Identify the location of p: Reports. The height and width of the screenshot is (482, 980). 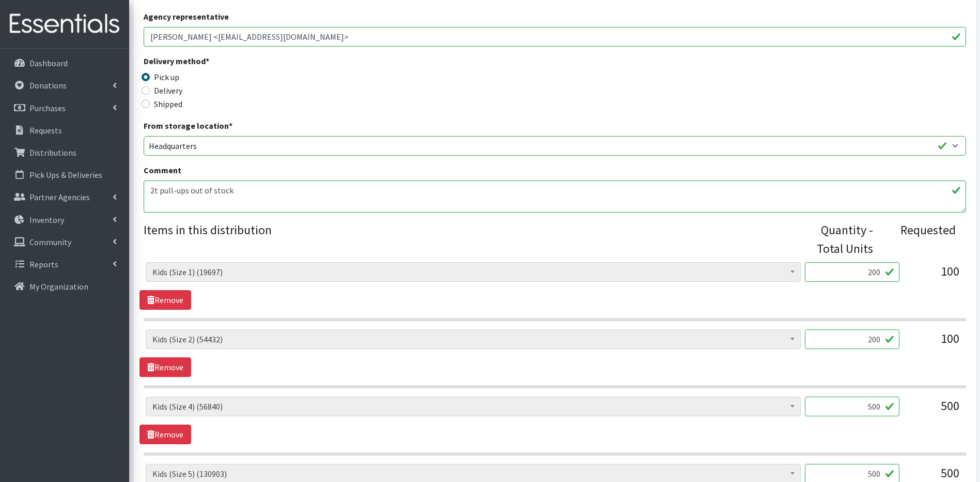
(43, 264).